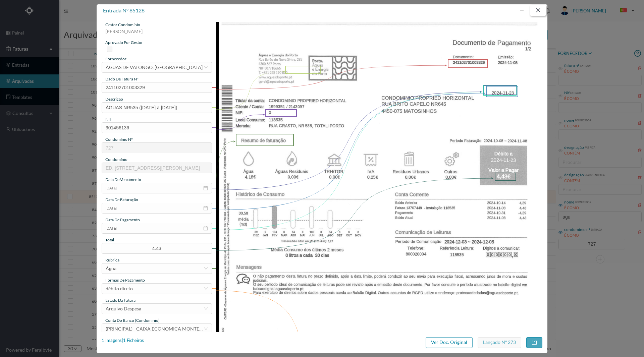 The image size is (644, 357). What do you see at coordinates (111, 268) in the screenshot?
I see `div: Água` at bounding box center [111, 268].